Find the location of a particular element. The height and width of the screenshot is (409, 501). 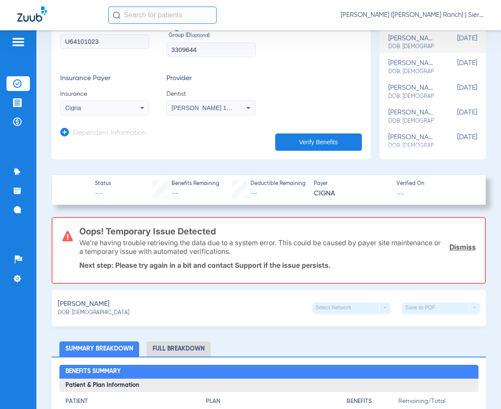

h4: Patient is located at coordinates (128, 401).